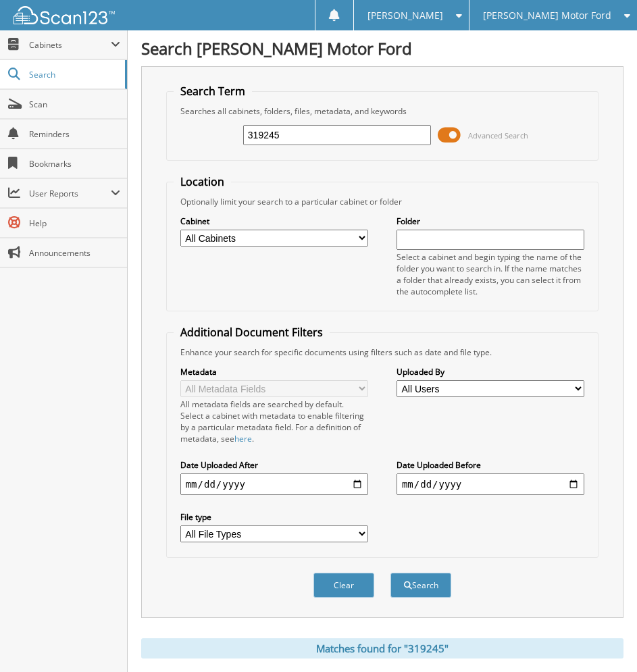 The image size is (637, 672). What do you see at coordinates (274, 517) in the screenshot?
I see `label: File type` at bounding box center [274, 517].